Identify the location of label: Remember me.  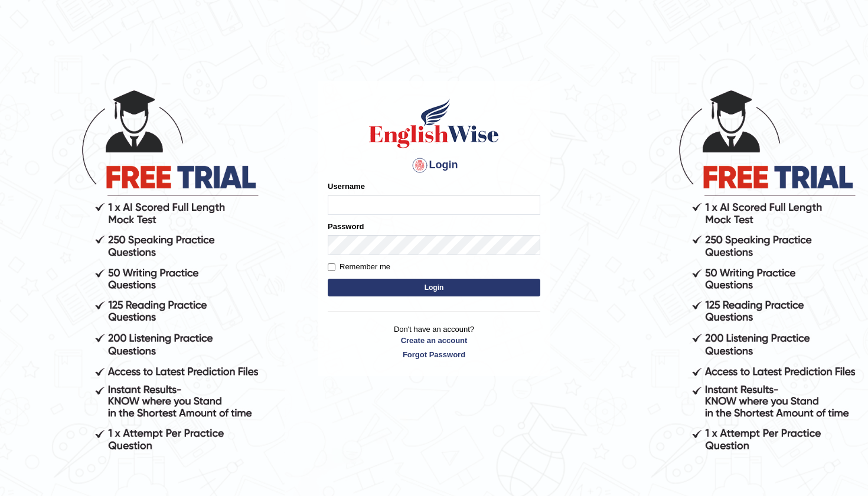
(359, 267).